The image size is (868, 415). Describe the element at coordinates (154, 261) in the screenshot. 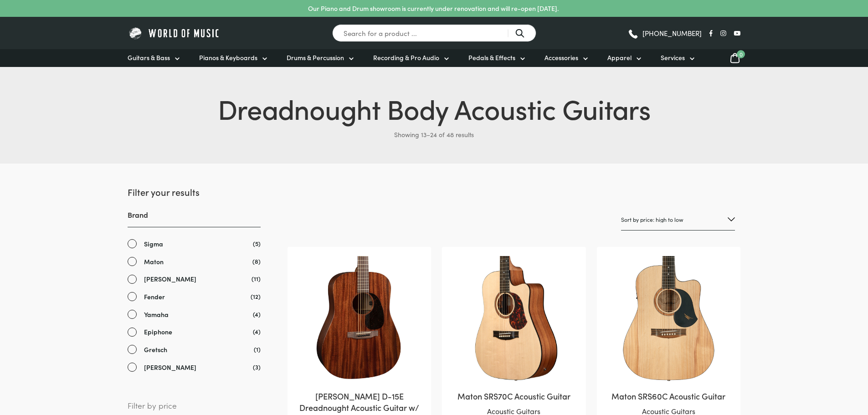

I see `span: Maton` at that location.